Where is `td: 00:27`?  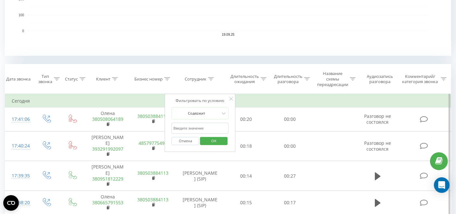
td: 00:27 is located at coordinates (290, 176).